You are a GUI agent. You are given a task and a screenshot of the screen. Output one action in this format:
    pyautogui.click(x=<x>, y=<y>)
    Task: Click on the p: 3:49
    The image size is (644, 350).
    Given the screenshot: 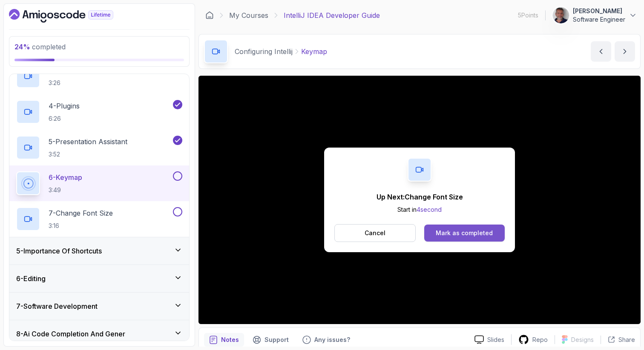 What is the action you would take?
    pyautogui.click(x=65, y=190)
    